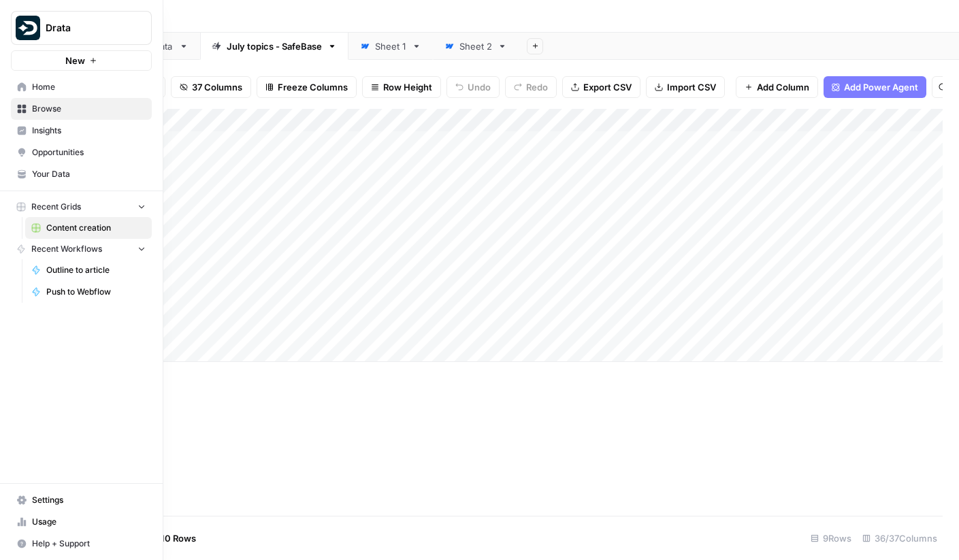  Describe the element at coordinates (96, 292) in the screenshot. I see `span: Push to Webflow` at that location.